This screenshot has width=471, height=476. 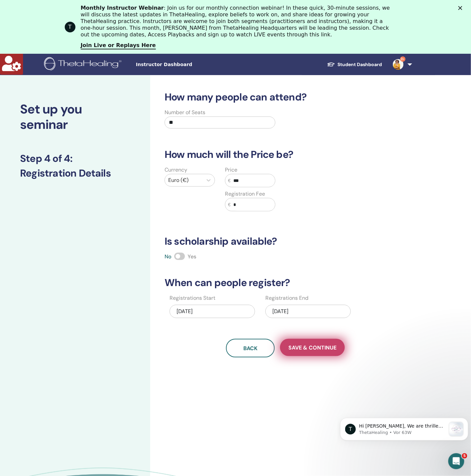 What do you see at coordinates (176, 170) in the screenshot?
I see `label: Currency` at bounding box center [176, 170].